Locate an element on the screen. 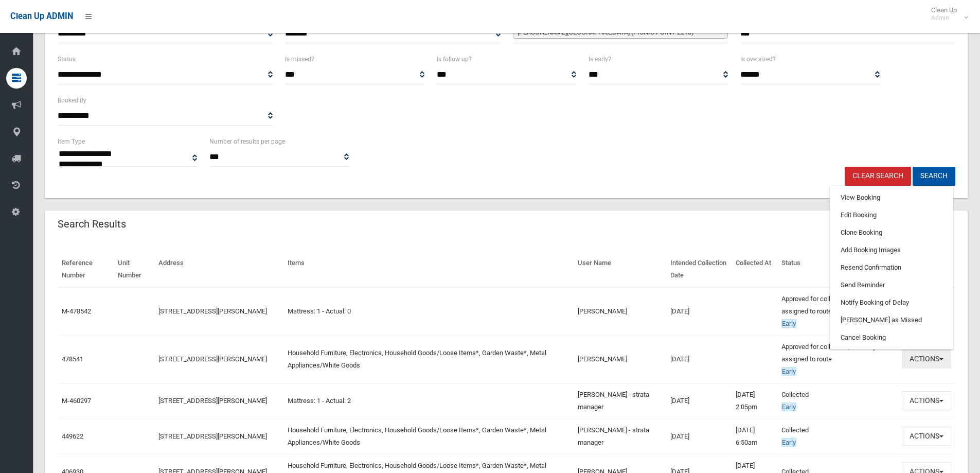 The image size is (980, 473). label: Is follow up? is located at coordinates (454, 59).